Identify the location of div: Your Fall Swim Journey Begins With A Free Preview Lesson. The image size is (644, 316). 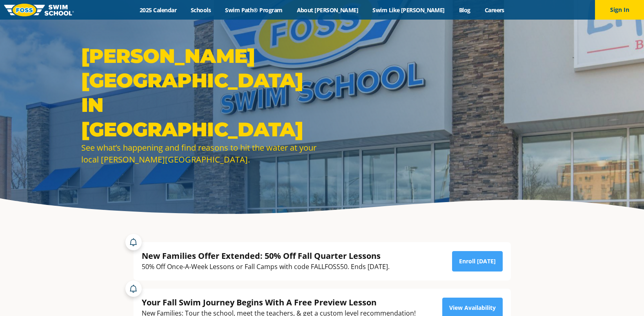
(278, 302).